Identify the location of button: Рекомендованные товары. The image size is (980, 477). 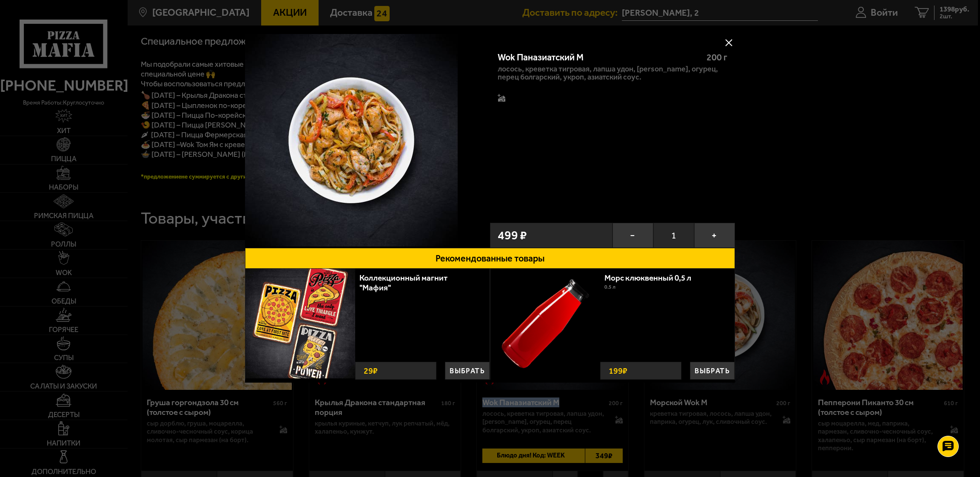
(490, 258).